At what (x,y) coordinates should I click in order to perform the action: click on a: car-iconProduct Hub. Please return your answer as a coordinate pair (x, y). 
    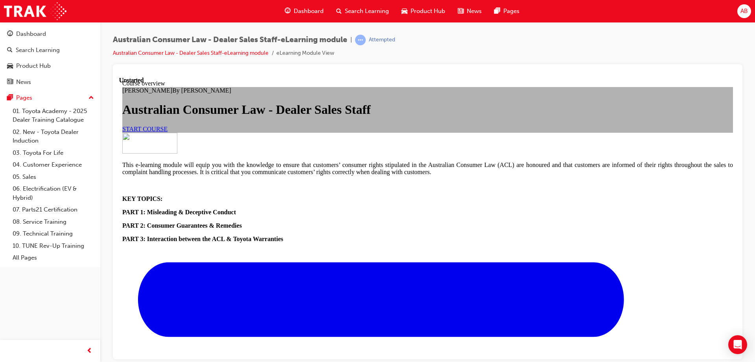
    Looking at the image, I should click on (423, 11).